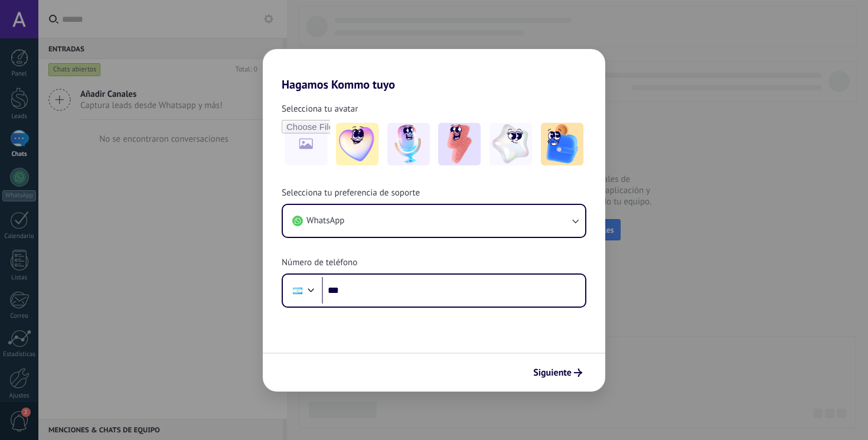  I want to click on div: Argentina: + 54, so click(297, 291).